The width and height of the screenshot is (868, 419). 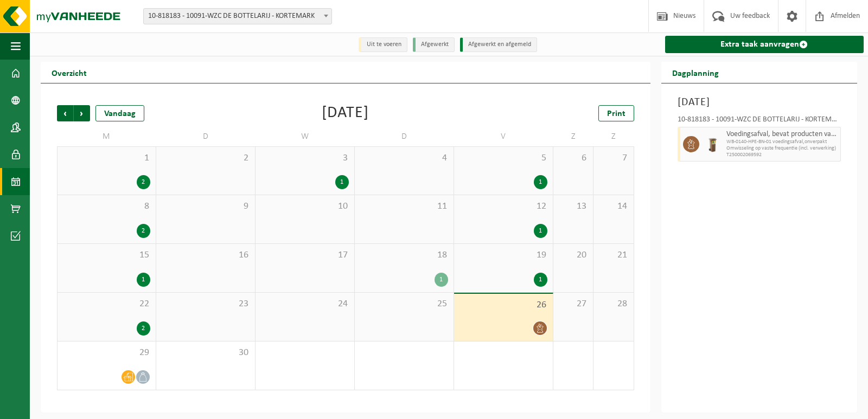 What do you see at coordinates (404, 256) in the screenshot?
I see `span: 18` at bounding box center [404, 256].